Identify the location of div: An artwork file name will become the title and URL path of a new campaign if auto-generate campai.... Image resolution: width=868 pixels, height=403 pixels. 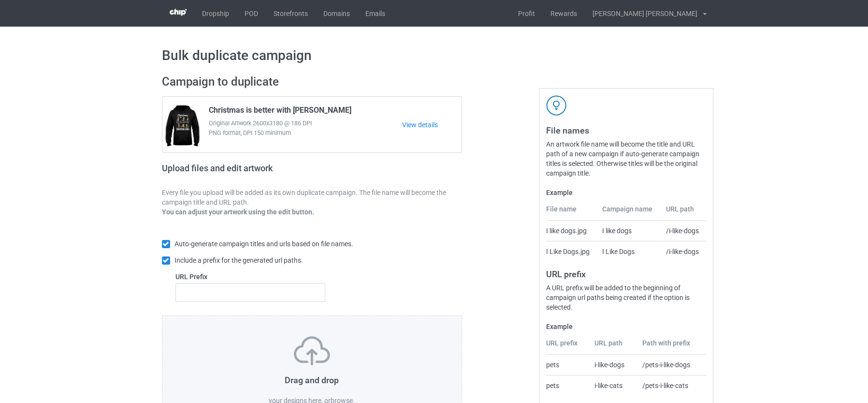
(626, 159).